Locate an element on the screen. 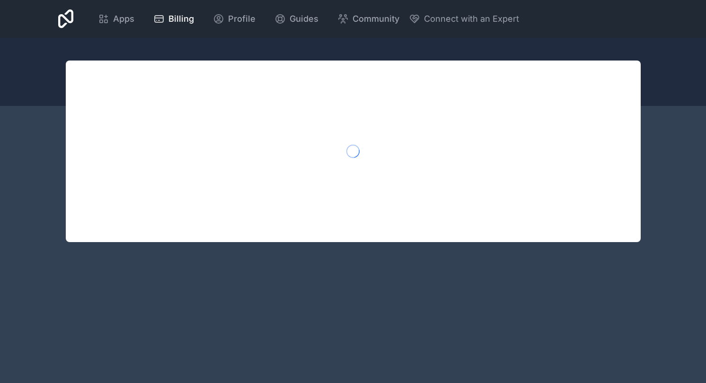 The image size is (706, 383). span: Profile is located at coordinates (242, 19).